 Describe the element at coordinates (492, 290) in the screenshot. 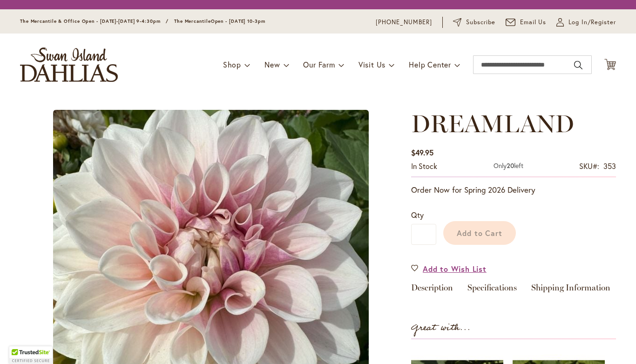

I see `a: Specifications` at that location.